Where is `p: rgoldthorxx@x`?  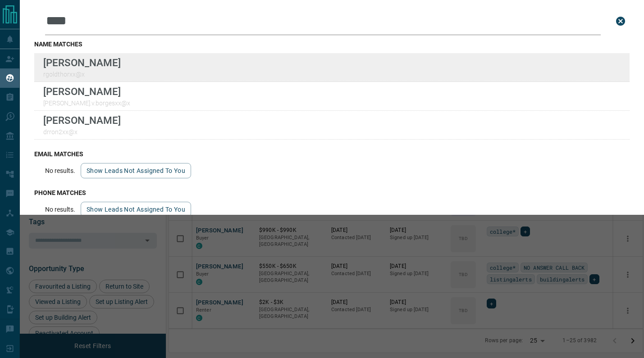 p: rgoldthorxx@x is located at coordinates (82, 74).